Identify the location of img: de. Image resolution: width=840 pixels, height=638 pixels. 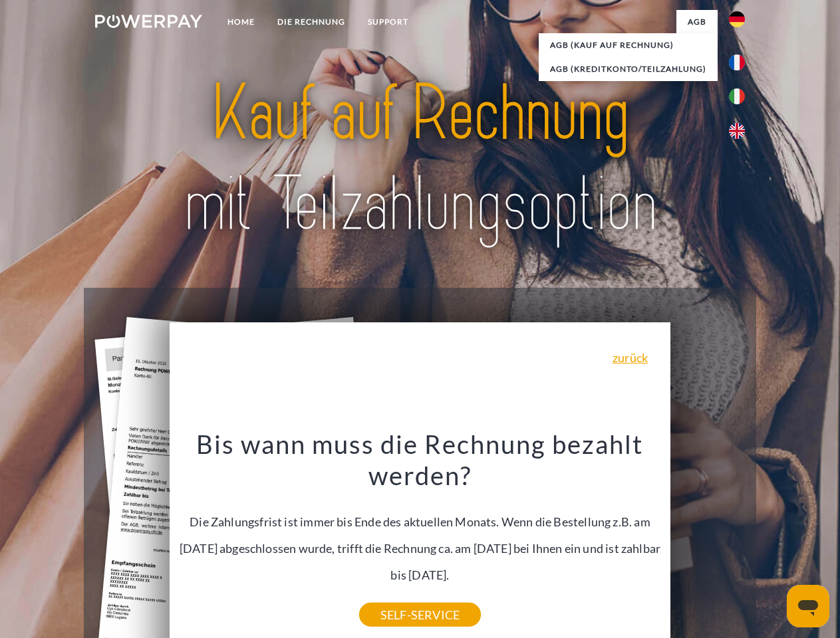
(737, 19).